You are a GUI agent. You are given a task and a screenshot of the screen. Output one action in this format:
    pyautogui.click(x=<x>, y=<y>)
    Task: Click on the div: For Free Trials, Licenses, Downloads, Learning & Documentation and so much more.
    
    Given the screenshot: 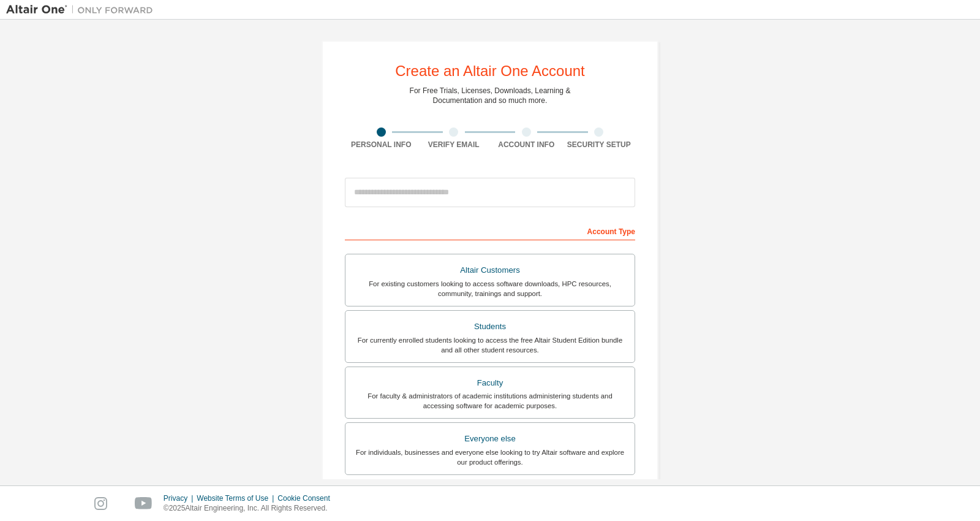 What is the action you would take?
    pyautogui.click(x=490, y=96)
    